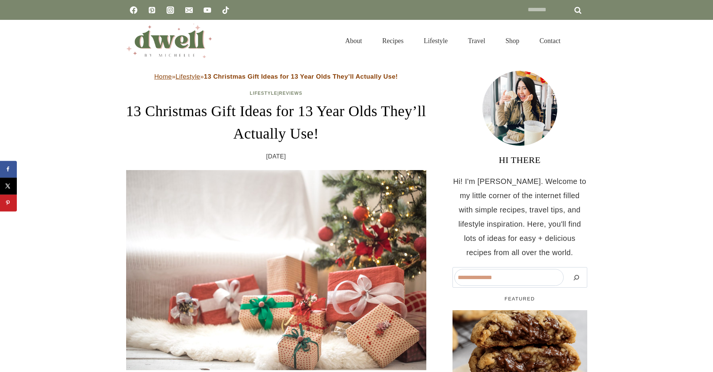 The width and height of the screenshot is (713, 372). I want to click on a: DWELL by michelle, so click(169, 41).